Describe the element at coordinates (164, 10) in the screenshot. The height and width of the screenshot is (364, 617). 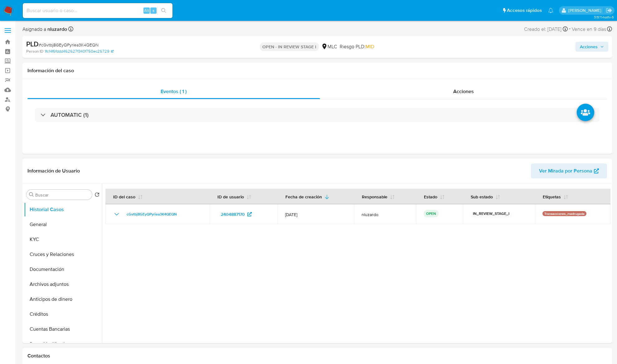
I see `button: search-icon` at that location.